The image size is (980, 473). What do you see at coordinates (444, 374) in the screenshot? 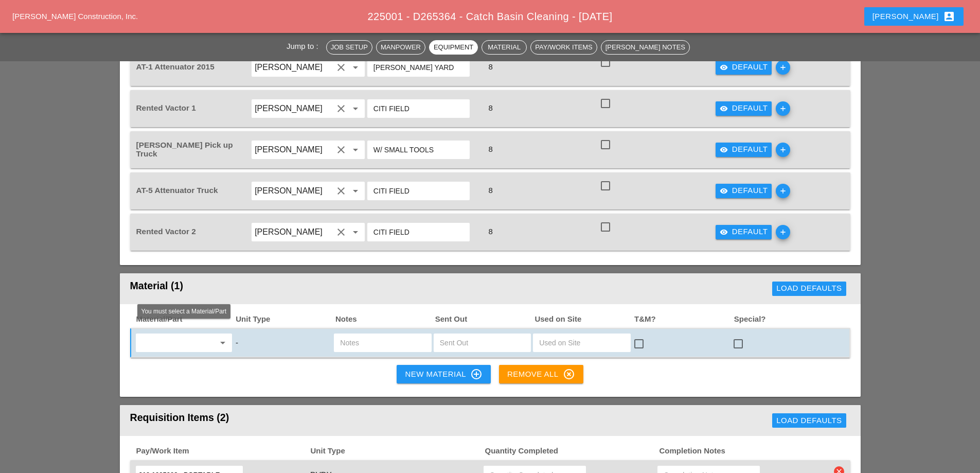
I see `button: New Material` at bounding box center [444, 374].